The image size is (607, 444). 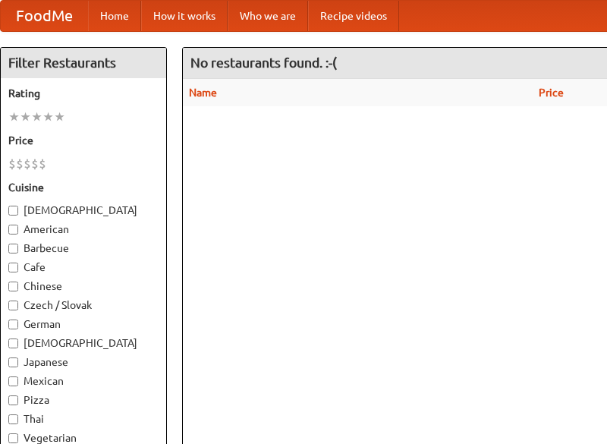 What do you see at coordinates (115, 16) in the screenshot?
I see `a: Home` at bounding box center [115, 16].